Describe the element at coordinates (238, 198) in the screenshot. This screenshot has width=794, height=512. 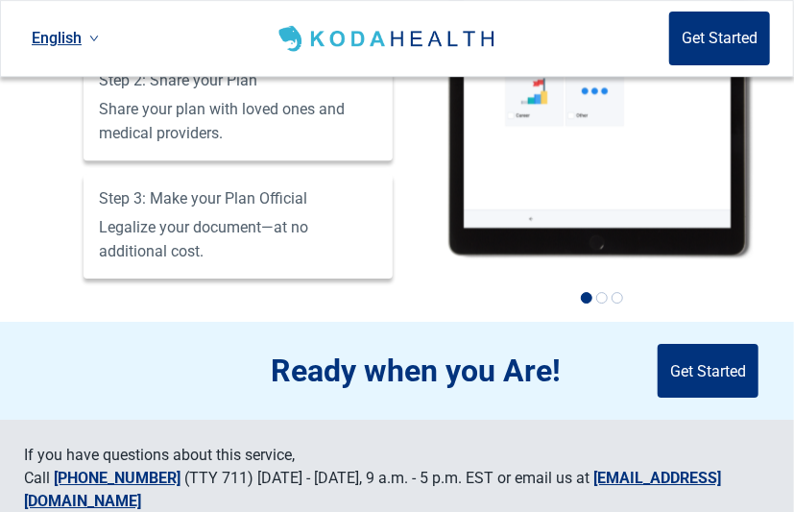
I see `div: Step 3: Make your Plan Official` at that location.